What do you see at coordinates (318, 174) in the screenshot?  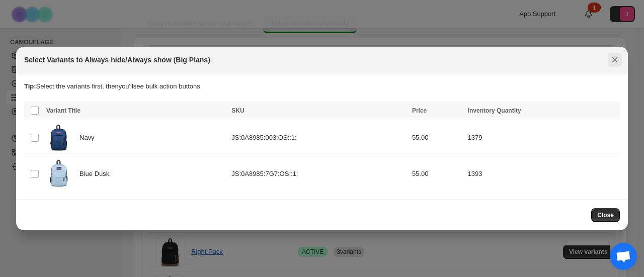 I see `td: JS:0A8985:7G7:OS::1:` at bounding box center [318, 174].